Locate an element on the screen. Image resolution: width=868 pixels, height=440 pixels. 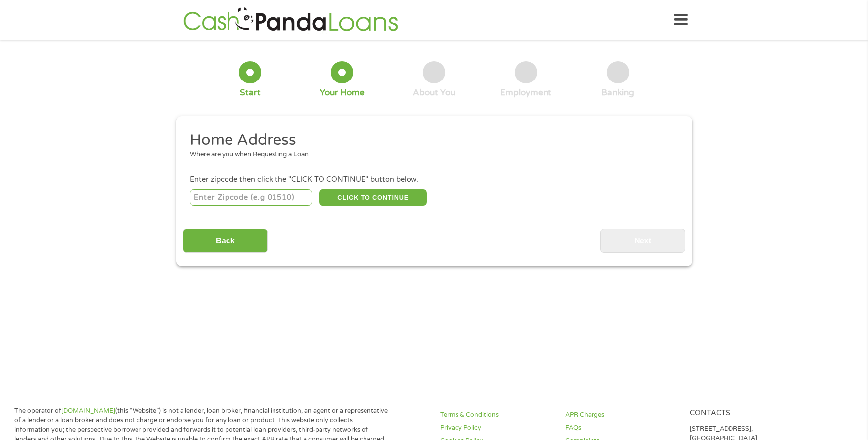
a: FAQs is located at coordinates (622, 428).